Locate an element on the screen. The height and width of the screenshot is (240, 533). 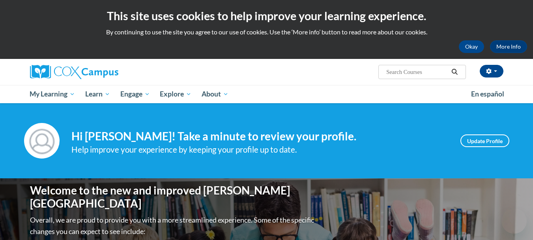
div: Help improve your experience by keeping your profile up to date. is located at coordinates (260, 149).